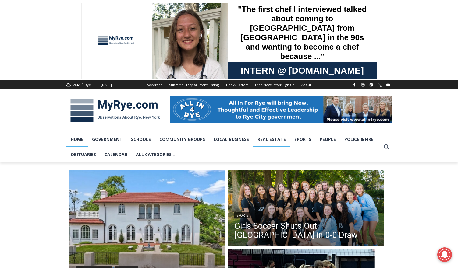 The width and height of the screenshot is (458, 268). I want to click on img: MyRye.com, so click(115, 111).